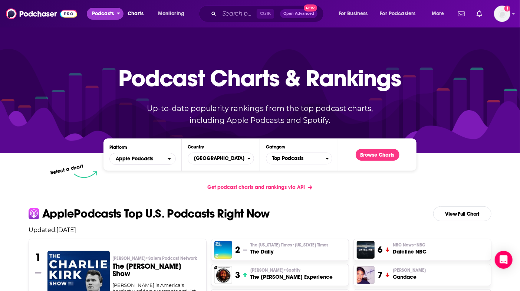 The width and height of the screenshot is (520, 291). What do you see at coordinates (409, 270) in the screenshot?
I see `p: Candace Owens` at bounding box center [409, 270].